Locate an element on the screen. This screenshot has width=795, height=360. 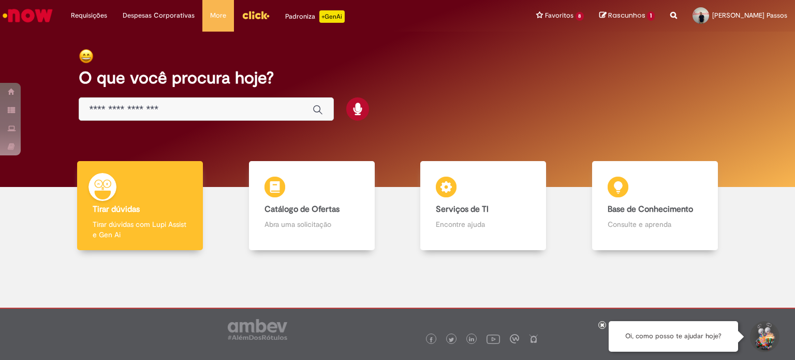
a: Base de Conhecimento Consulte e aprenda is located at coordinates (656, 206).